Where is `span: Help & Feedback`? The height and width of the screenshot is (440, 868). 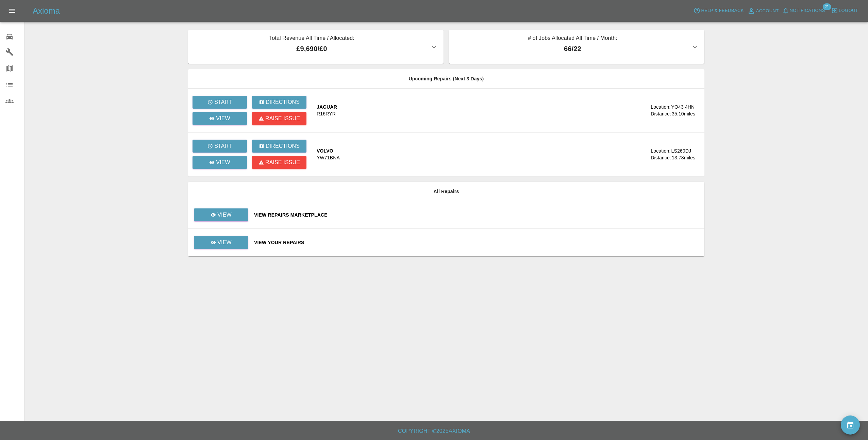
span: Help & Feedback is located at coordinates (722, 10).